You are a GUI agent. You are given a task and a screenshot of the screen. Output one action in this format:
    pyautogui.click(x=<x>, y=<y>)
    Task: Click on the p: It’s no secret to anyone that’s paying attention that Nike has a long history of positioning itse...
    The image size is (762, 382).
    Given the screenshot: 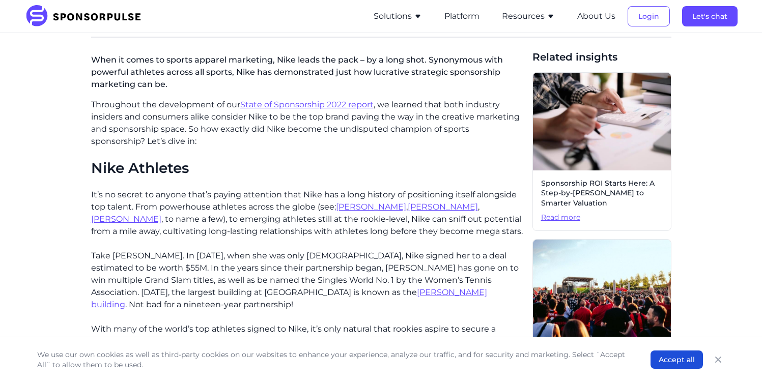 What is the action you would take?
    pyautogui.click(x=307, y=213)
    